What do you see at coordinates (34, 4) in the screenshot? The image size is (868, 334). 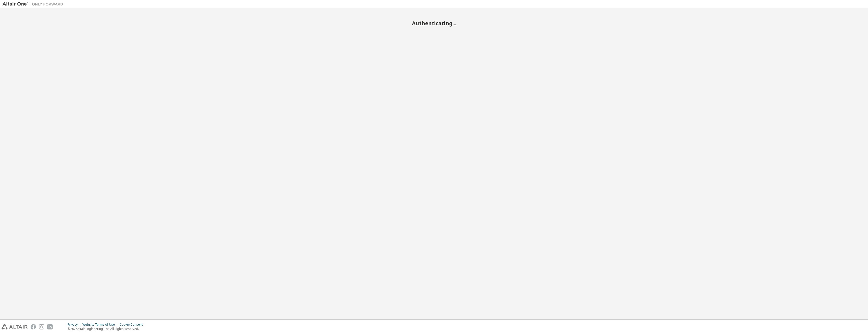 I see `img: Altair One` at bounding box center [34, 4].